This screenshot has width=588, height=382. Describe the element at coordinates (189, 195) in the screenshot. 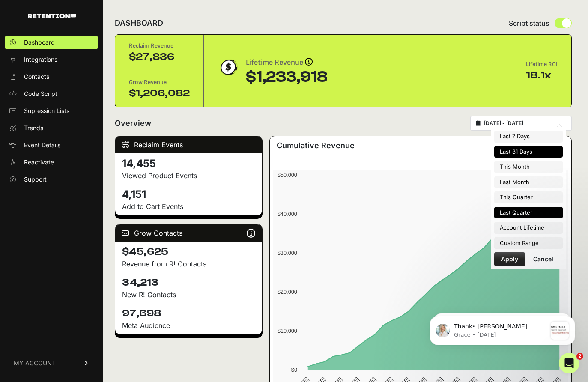

I see `h4: 4,151` at that location.